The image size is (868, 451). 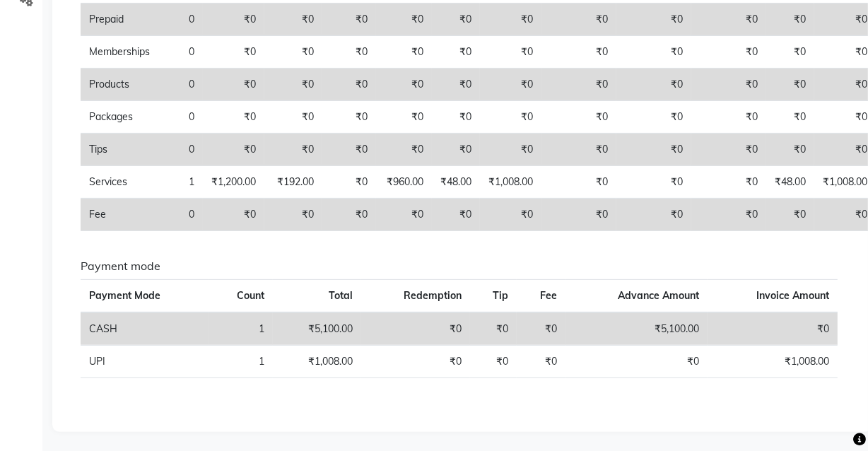 I want to click on span: Total, so click(x=341, y=296).